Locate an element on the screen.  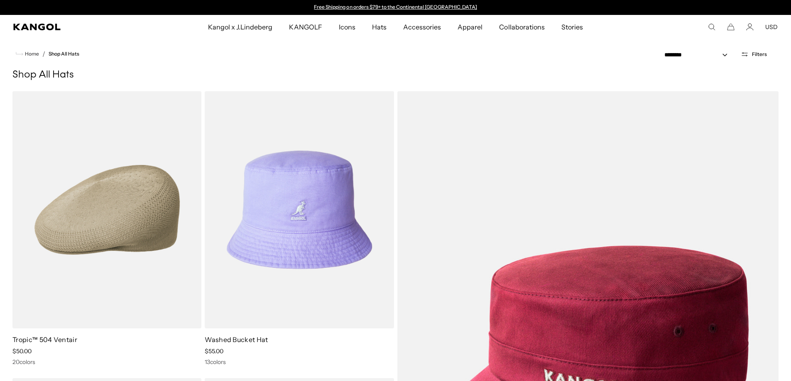
span: Home is located at coordinates (31, 54).